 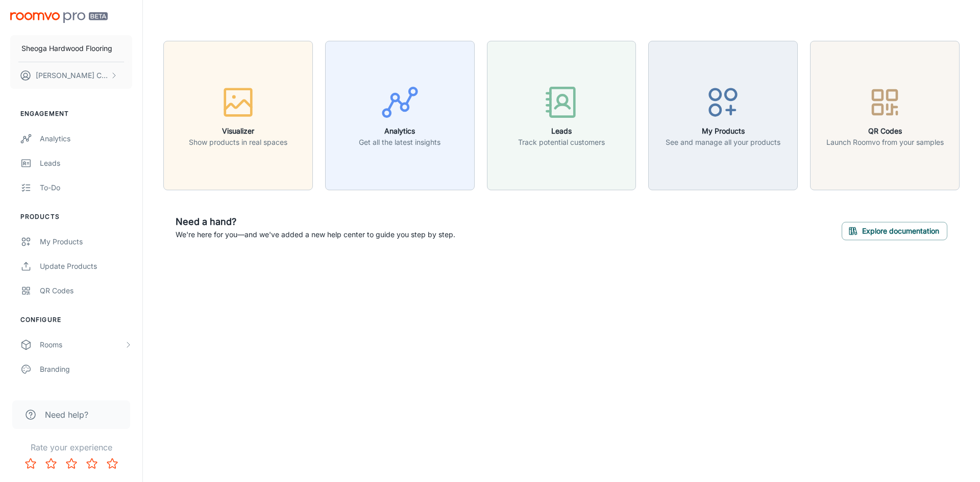 What do you see at coordinates (885, 131) in the screenshot?
I see `h6: QR Codes` at bounding box center [885, 131].